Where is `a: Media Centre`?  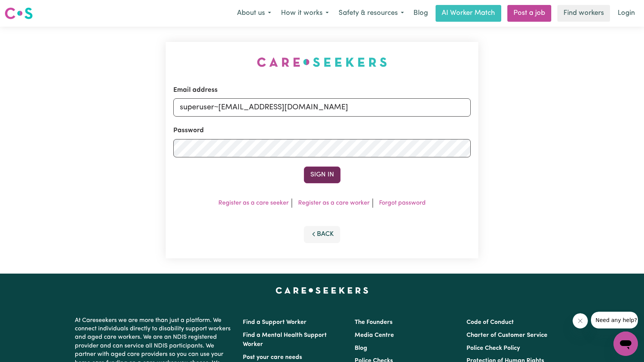 a: Media Centre is located at coordinates (374, 336).